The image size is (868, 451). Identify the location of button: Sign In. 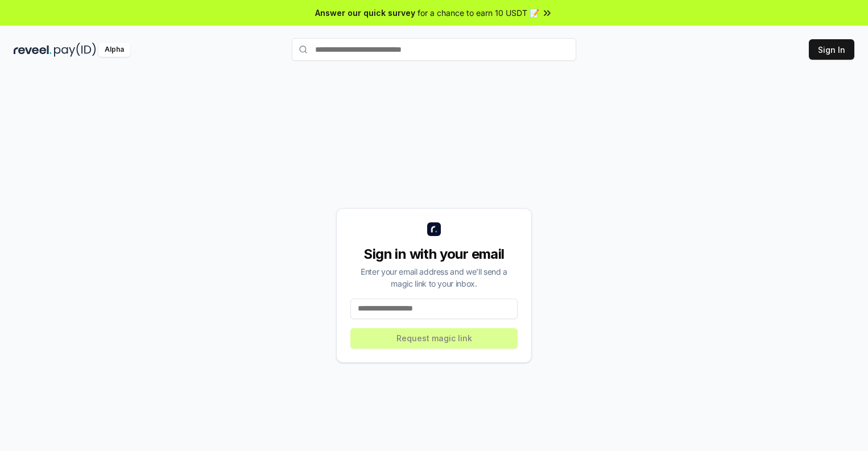
(832, 50).